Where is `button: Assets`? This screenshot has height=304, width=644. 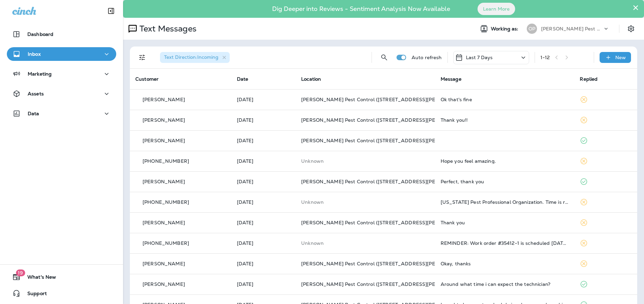
button: Assets is located at coordinates (61, 93).